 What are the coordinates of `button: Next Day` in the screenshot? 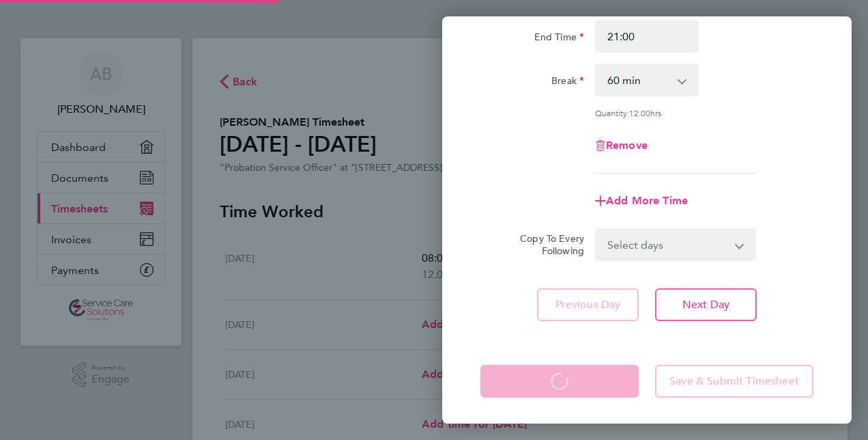 It's located at (706, 304).